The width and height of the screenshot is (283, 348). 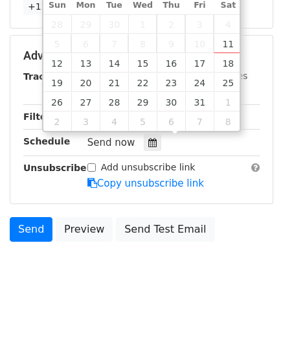 I want to click on strong: Filters, so click(x=40, y=117).